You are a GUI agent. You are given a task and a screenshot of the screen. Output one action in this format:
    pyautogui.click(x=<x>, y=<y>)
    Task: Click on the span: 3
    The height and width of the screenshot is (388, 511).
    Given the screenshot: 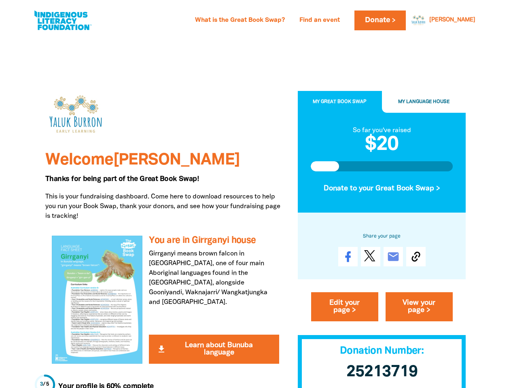 What is the action you would take?
    pyautogui.click(x=42, y=384)
    